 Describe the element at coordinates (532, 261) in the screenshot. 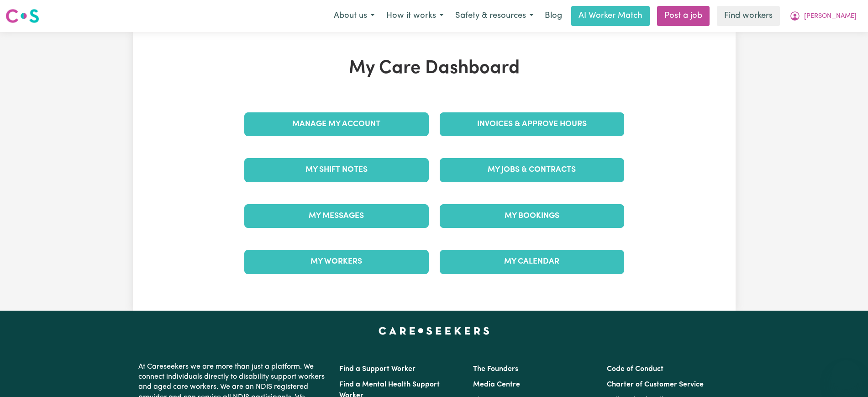

I see `a: My Calendar` at that location.